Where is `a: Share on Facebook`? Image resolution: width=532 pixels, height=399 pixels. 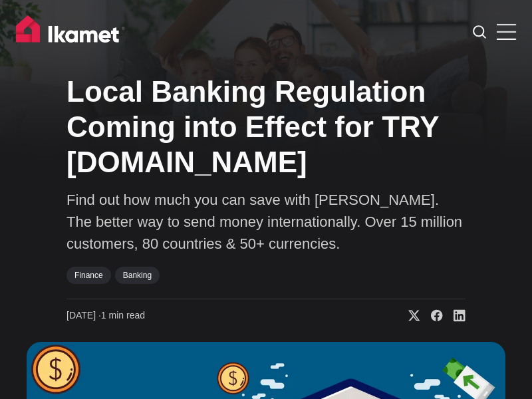 a: Share on Facebook is located at coordinates (431, 316).